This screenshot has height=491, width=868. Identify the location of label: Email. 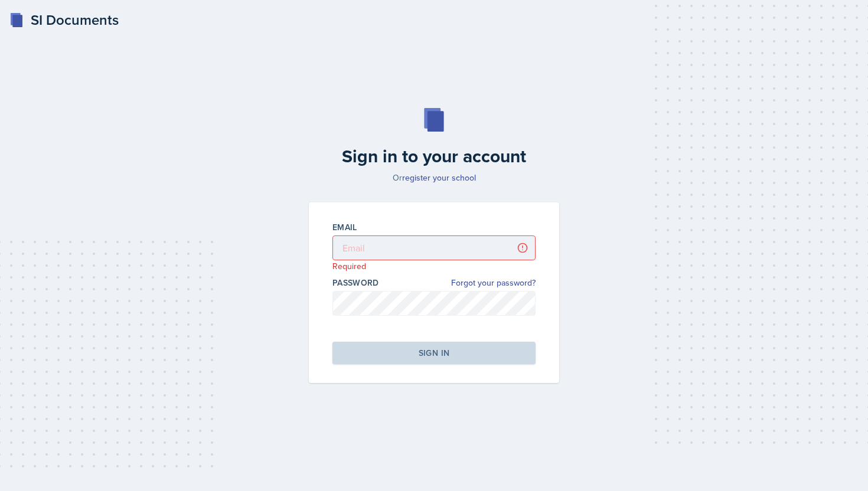
(345, 227).